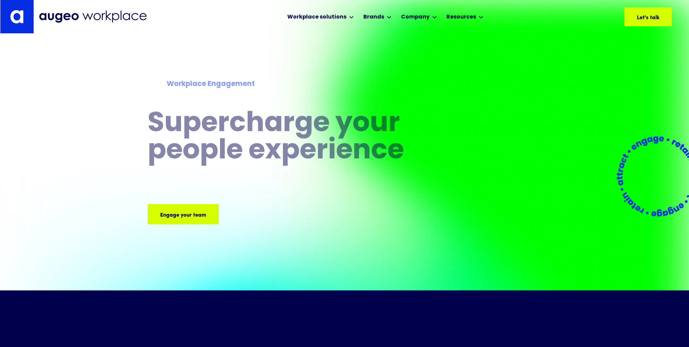 This screenshot has width=689, height=347. Describe the element at coordinates (93, 16) in the screenshot. I see `img: Augeo Workplace business unit full logo in mignight blue.` at that location.